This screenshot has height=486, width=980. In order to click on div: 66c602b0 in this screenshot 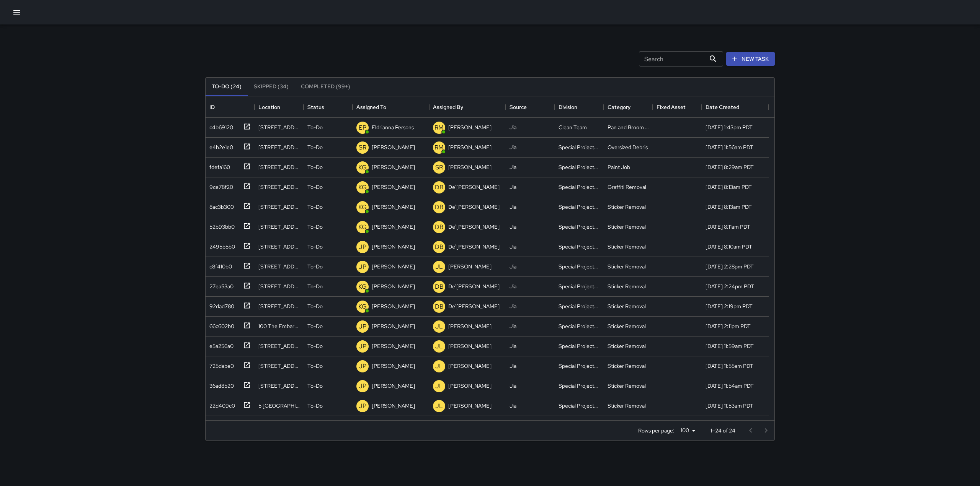, I will do `click(220, 325)`.